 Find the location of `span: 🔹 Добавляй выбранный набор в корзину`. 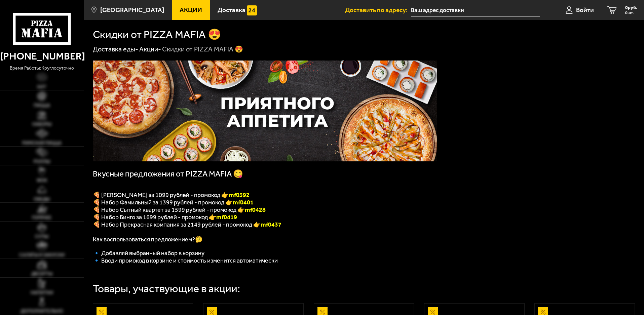

span: 🔹 Добавляй выбранный набор в корзину is located at coordinates (149, 253).